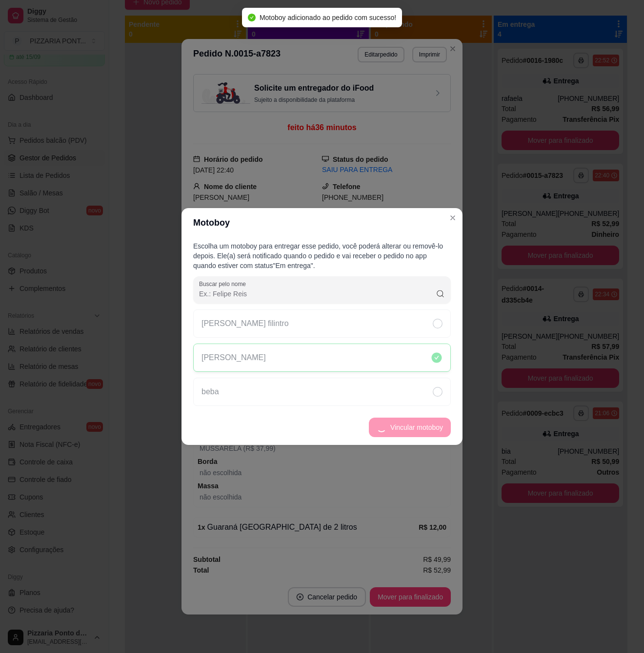 This screenshot has height=653, width=644. I want to click on label: Buscar pelo nome, so click(224, 284).